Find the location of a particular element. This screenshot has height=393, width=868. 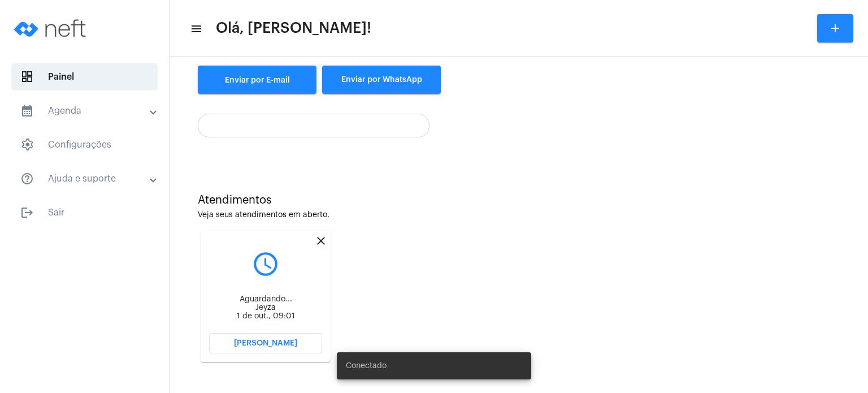

a: Enviar por E-mail is located at coordinates (257, 80).